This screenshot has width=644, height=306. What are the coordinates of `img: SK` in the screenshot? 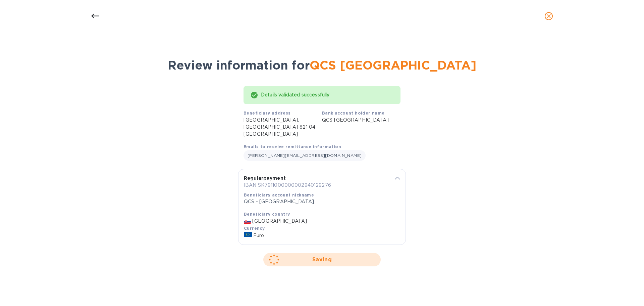 It's located at (247, 222).